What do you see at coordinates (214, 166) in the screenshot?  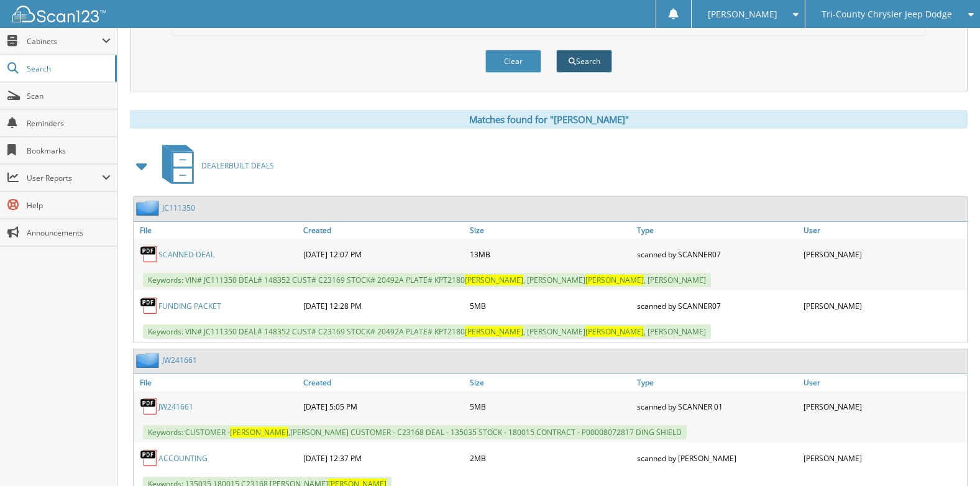 I see `a: DEALERBUILT DEALS` at bounding box center [214, 166].